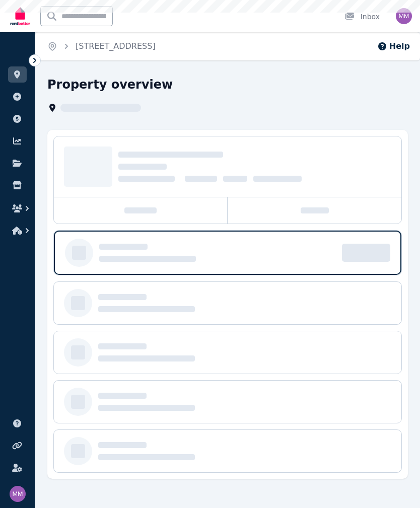  Describe the element at coordinates (24, 59) in the screenshot. I see `span: ORGANISE` at that location.